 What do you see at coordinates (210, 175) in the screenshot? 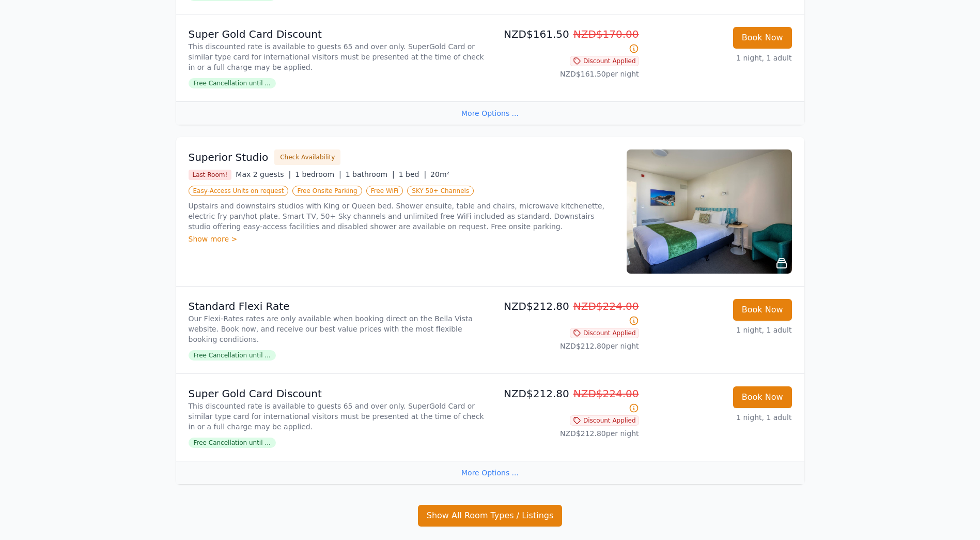
I see `span: Last Room!` at bounding box center [210, 175].